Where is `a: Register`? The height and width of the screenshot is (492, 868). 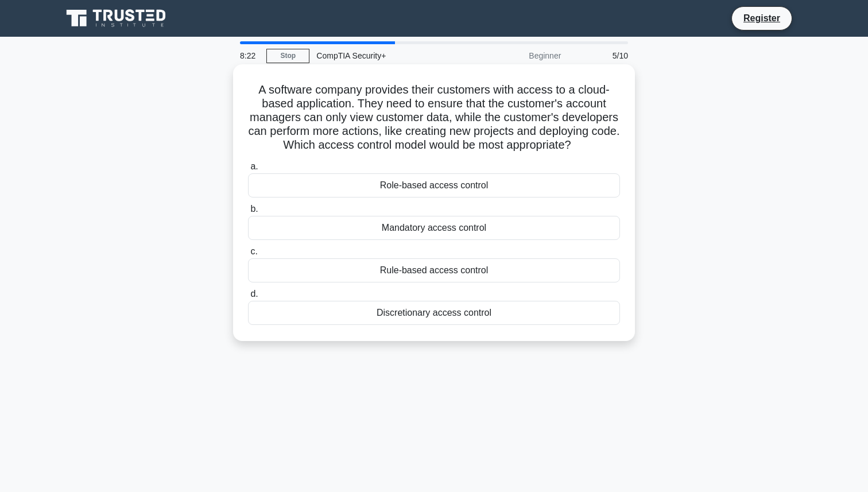
a: Register is located at coordinates (762, 18).